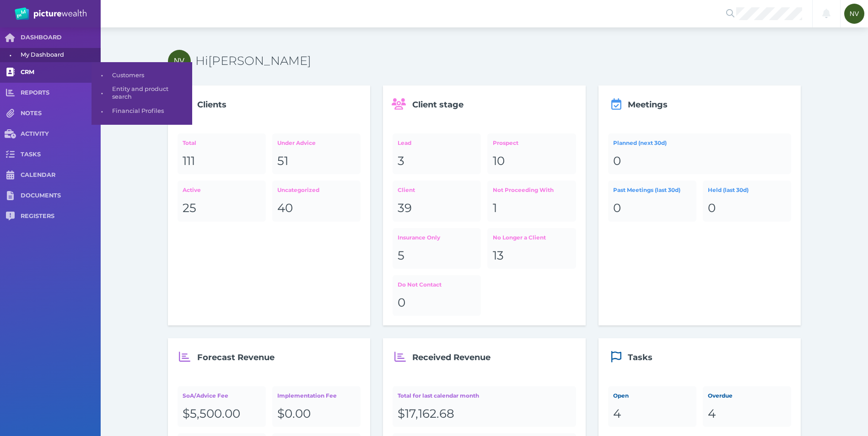  Describe the element at coordinates (61, 134) in the screenshot. I see `span: ACTIVITY` at that location.